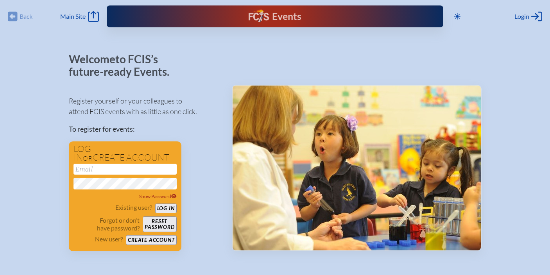  What do you see at coordinates (275, 16) in the screenshot?
I see `div: FCIS Events — Future ready` at bounding box center [275, 16].